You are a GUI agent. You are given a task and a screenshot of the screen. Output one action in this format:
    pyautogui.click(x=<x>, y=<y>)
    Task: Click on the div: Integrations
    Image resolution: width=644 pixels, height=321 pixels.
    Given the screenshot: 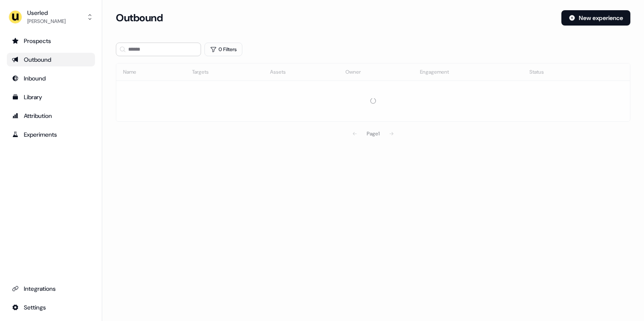 What is the action you would take?
    pyautogui.click(x=51, y=289)
    